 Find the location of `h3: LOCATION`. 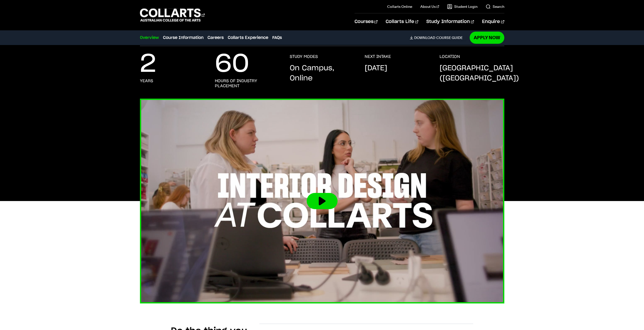

h3: LOCATION is located at coordinates (449, 57).